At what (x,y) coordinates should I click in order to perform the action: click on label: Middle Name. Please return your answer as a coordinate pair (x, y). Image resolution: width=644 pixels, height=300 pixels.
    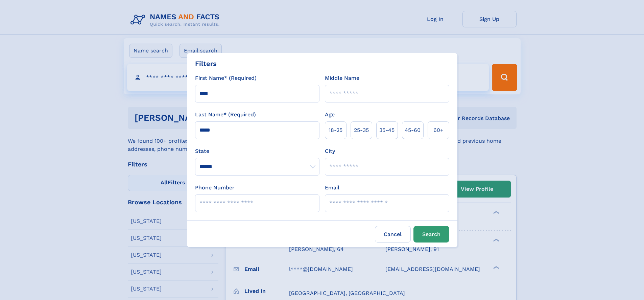
    Looking at the image, I should click on (342, 78).